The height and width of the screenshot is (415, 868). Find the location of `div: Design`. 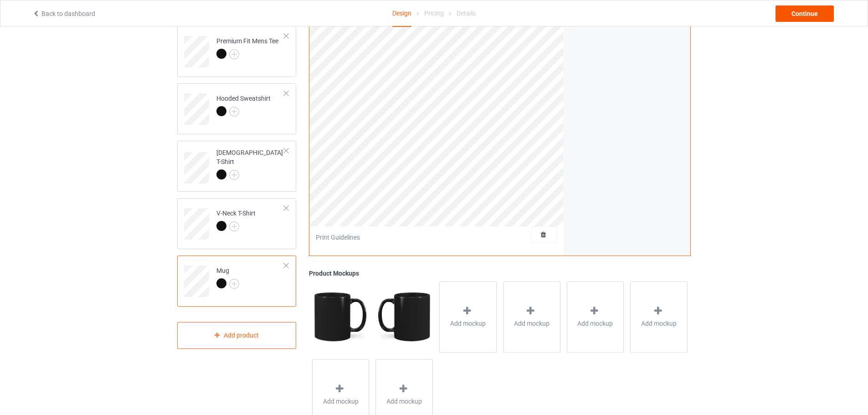

div: Design is located at coordinates (402, 14).